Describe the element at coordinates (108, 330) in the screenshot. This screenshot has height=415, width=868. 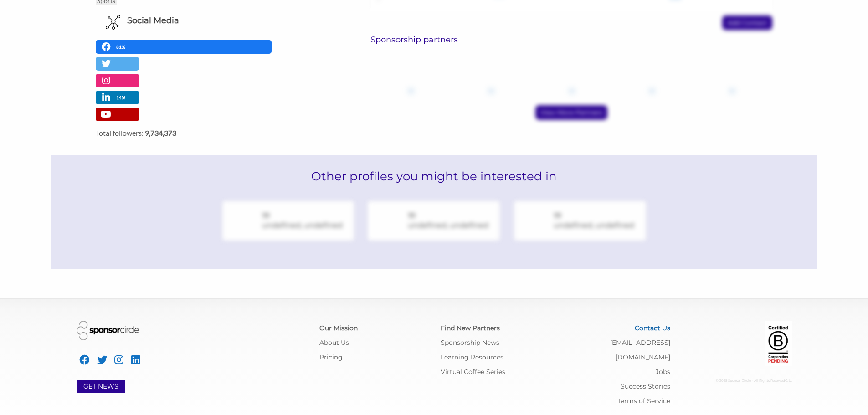
I see `img: Sponsor Circle Logo` at that location.